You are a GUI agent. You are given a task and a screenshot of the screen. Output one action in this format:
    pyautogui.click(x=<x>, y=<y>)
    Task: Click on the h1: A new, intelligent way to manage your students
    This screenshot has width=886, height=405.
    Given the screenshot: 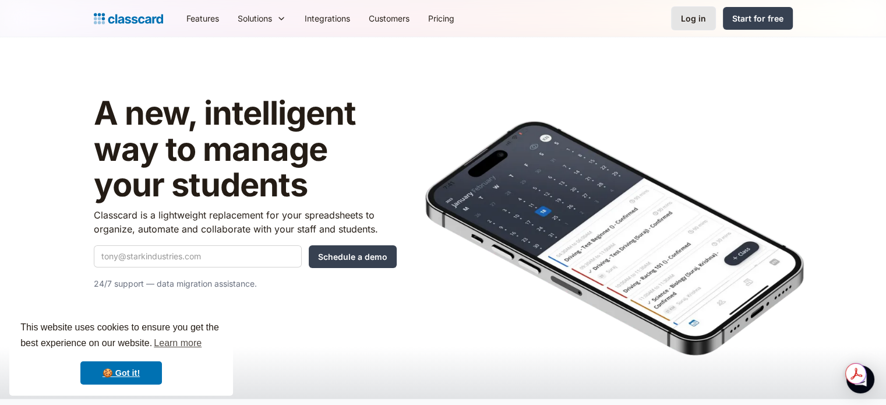 What is the action you would take?
    pyautogui.click(x=245, y=149)
    